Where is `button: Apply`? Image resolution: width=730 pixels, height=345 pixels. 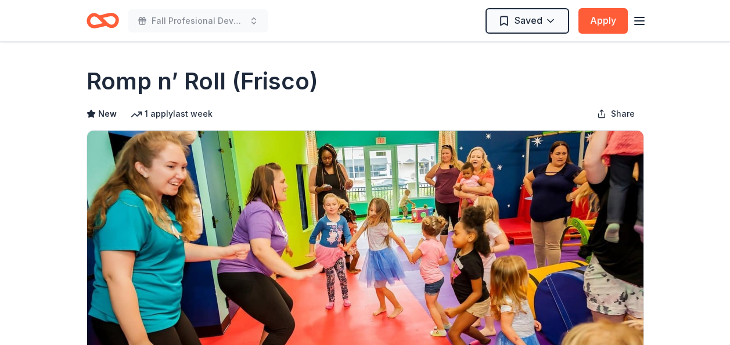
button: Apply is located at coordinates (603, 21).